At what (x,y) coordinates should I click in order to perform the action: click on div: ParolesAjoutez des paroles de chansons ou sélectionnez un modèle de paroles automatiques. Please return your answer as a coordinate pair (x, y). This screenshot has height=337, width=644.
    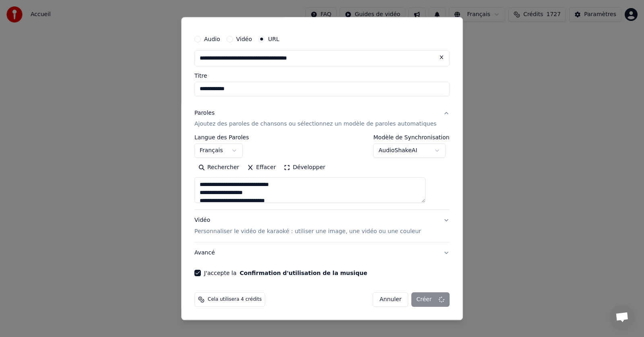
    Looking at the image, I should click on (322, 172).